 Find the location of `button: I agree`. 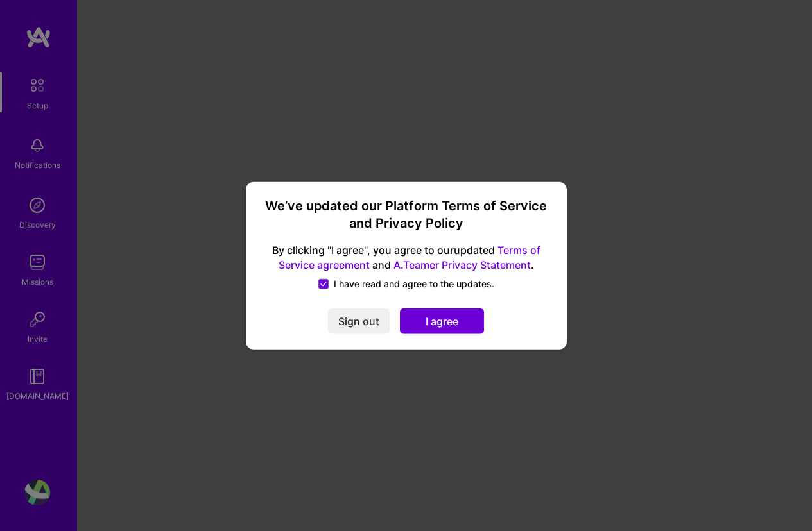

button: I agree is located at coordinates (441, 321).